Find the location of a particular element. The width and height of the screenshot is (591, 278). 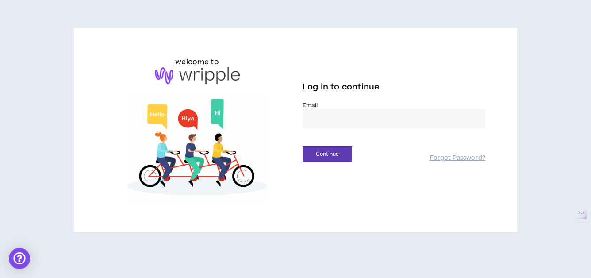

img: Welcome to Wripple is located at coordinates (197, 148).